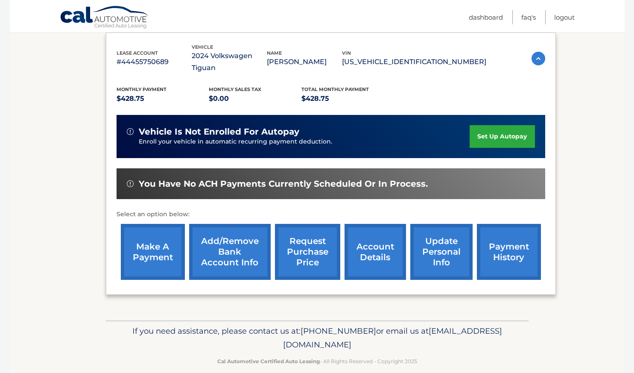  Describe the element at coordinates (269, 361) in the screenshot. I see `strong: Cal Automotive Certified Auto Leasing` at that location.